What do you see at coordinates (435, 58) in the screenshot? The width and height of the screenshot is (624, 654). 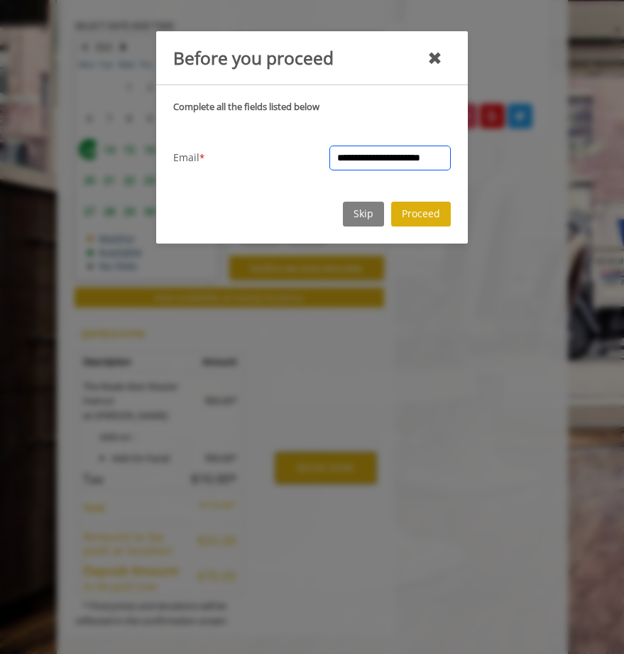 I see `div: close mandatory details dialog` at bounding box center [435, 58].